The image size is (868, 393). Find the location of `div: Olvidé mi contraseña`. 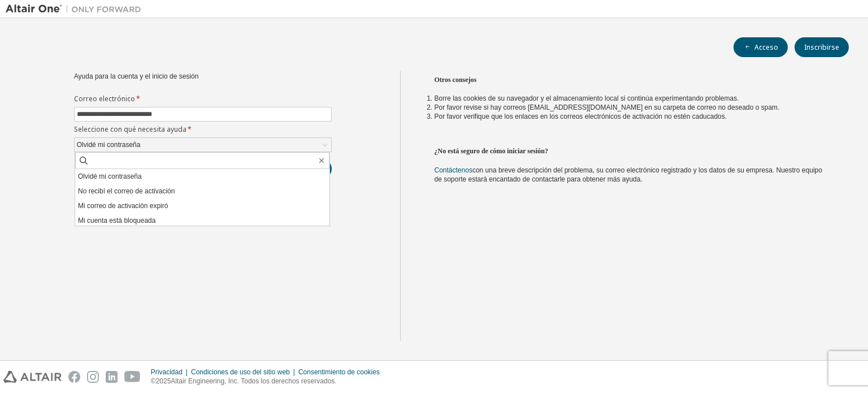

div: Olvidé mi contraseña is located at coordinates (203, 145).